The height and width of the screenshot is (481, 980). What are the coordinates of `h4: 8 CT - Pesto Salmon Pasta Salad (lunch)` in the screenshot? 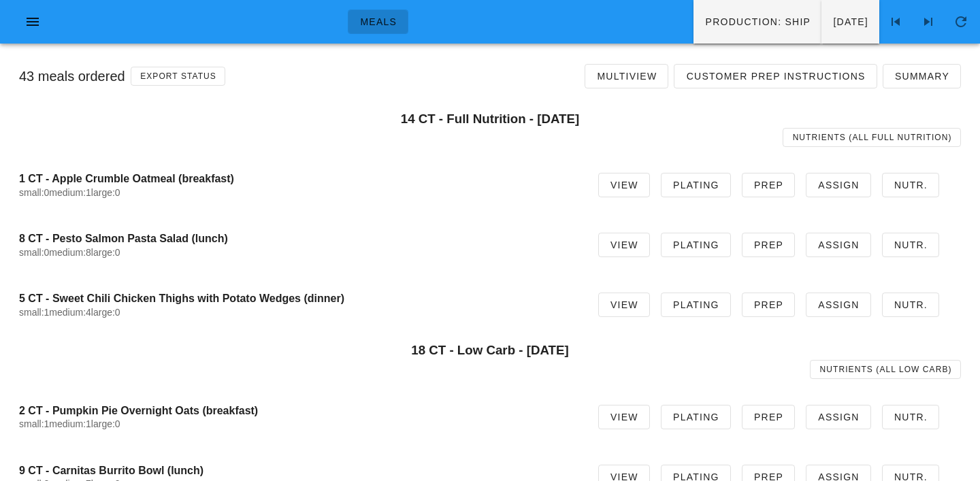 It's located at (297, 239).